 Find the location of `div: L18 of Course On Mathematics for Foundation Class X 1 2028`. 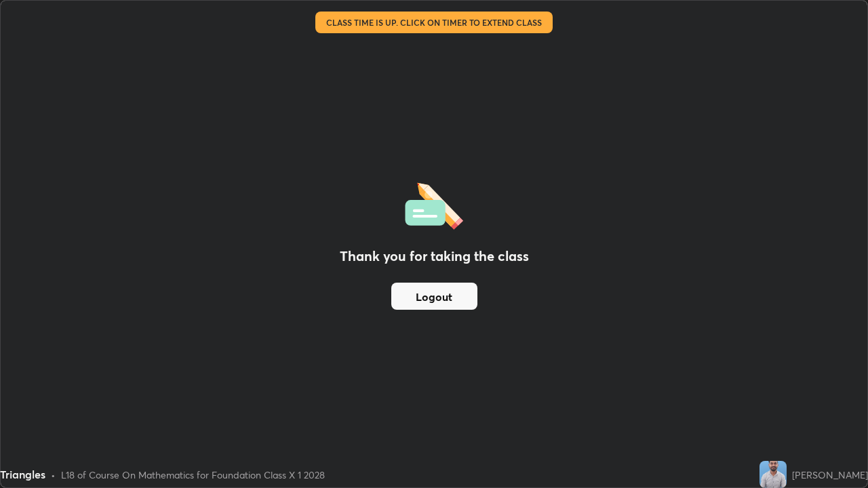

div: L18 of Course On Mathematics for Foundation Class X 1 2028 is located at coordinates (192, 475).